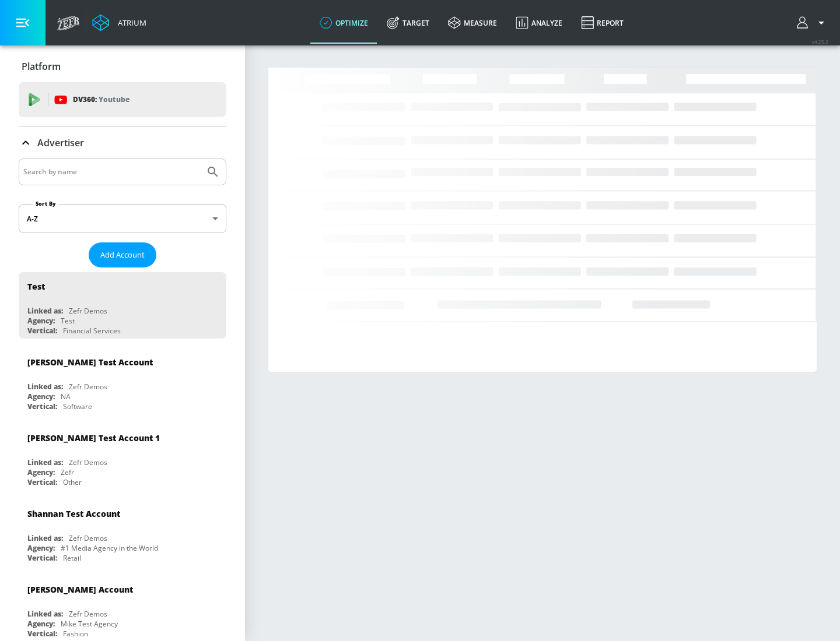 This screenshot has height=641, width=840. What do you see at coordinates (123, 306) in the screenshot?
I see `div: TestLinked as:Zefr DemosAgency:TestVertical:Financial Services` at bounding box center [123, 306].